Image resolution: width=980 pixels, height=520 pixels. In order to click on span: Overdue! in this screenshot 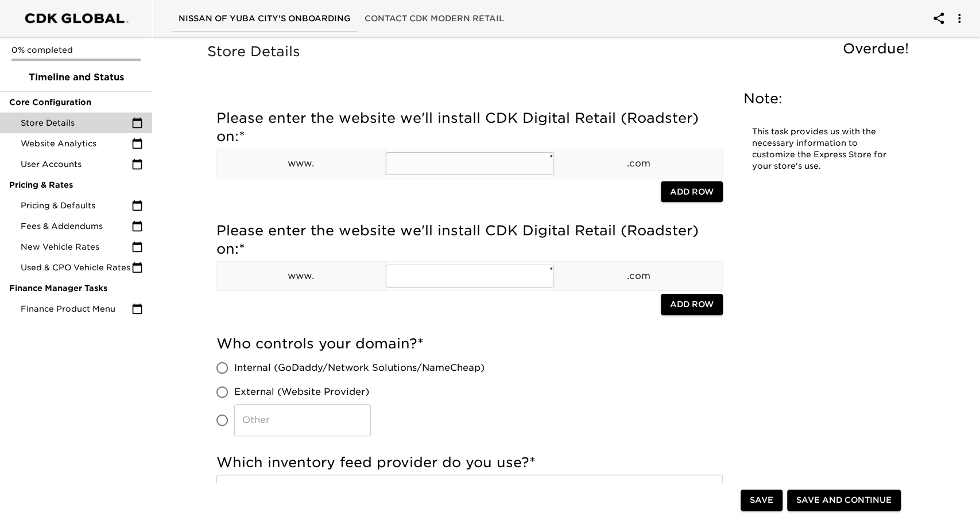, I will do `click(876, 48)`.